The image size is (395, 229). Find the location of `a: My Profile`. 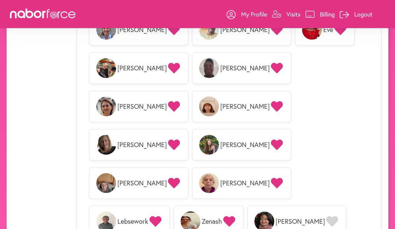

a: My Profile is located at coordinates (247, 14).